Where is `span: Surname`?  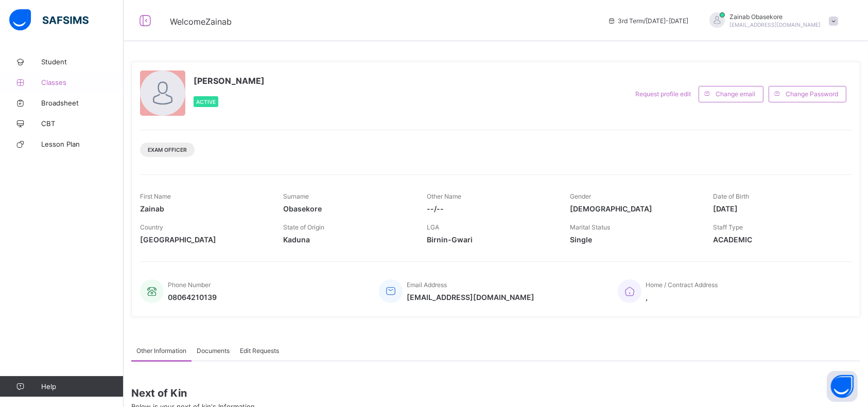 span: Surname is located at coordinates (296, 196).